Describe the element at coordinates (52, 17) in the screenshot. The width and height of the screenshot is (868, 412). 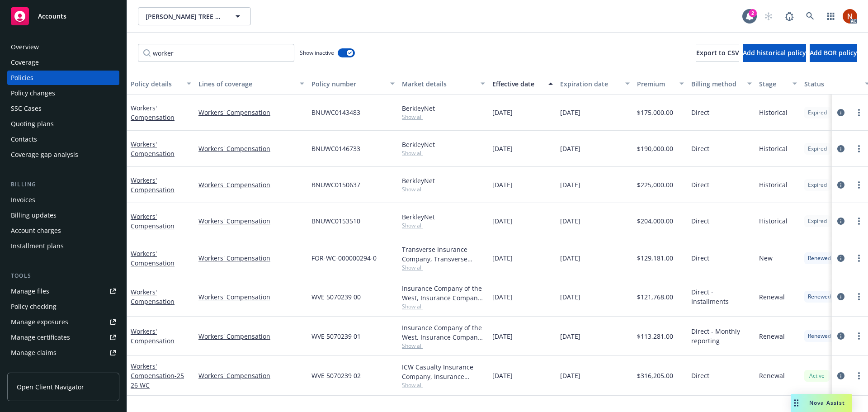
I see `span: Accounts` at that location.